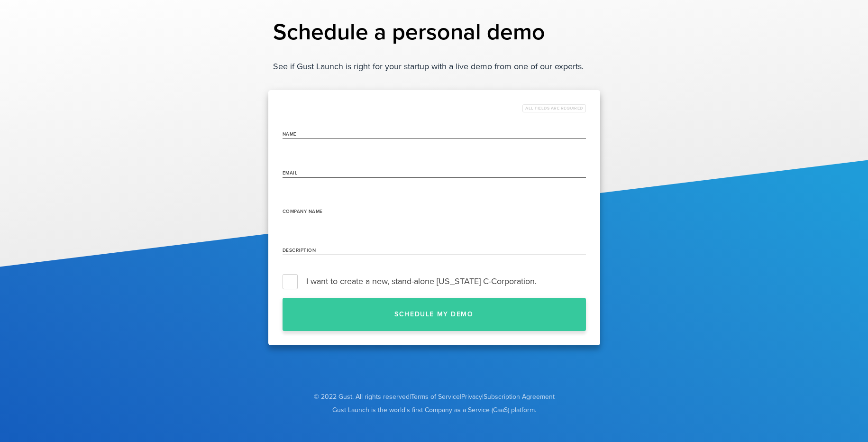 The image size is (868, 442). Describe the element at coordinates (472, 397) in the screenshot. I see `a: Privacy` at that location.